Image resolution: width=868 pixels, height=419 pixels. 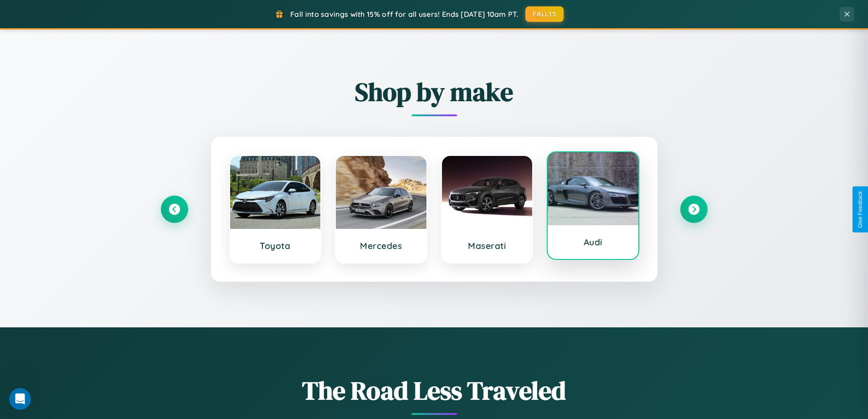 What do you see at coordinates (860, 209) in the screenshot?
I see `div: Give Feedback` at bounding box center [860, 209].